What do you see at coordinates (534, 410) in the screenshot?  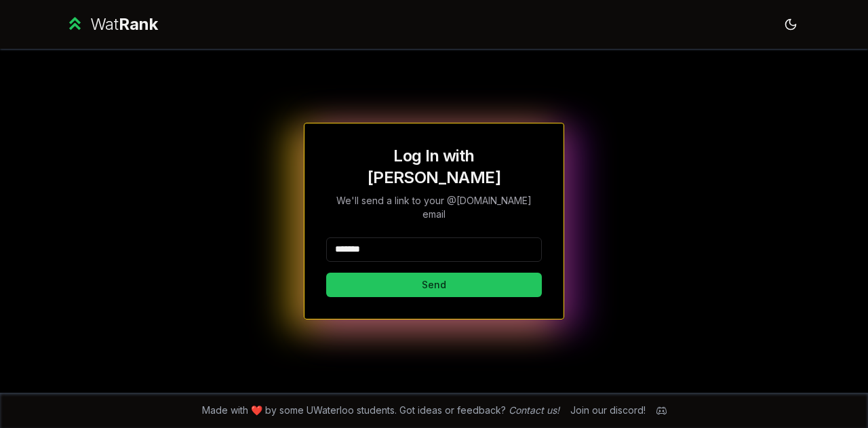 I see `a: Contact us!` at bounding box center [534, 410].